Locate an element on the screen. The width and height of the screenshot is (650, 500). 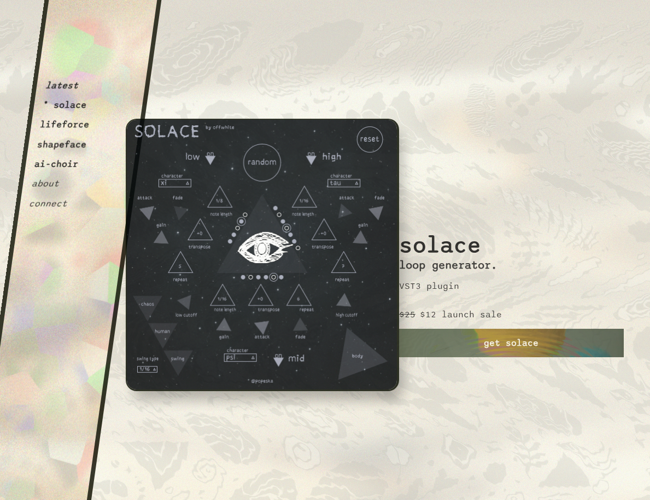
h3: loop generator. is located at coordinates (449, 265).